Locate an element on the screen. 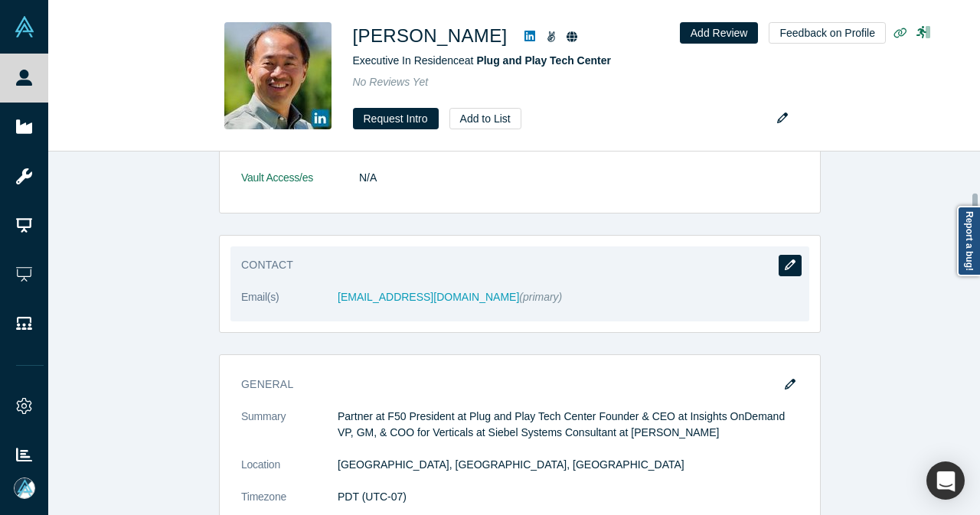 This screenshot has width=980, height=515. img: Canice Wu's Profile Image is located at coordinates (278, 76).